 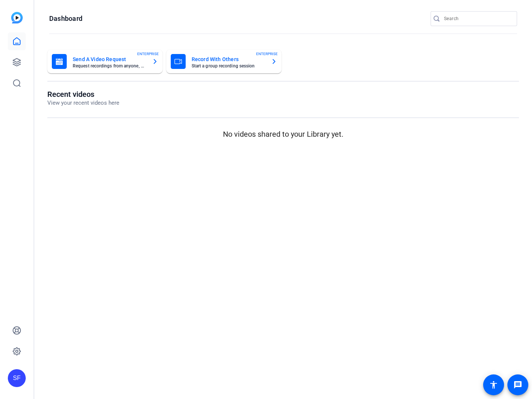 What do you see at coordinates (494, 385) in the screenshot?
I see `mat-icon: accessibility` at bounding box center [494, 385].